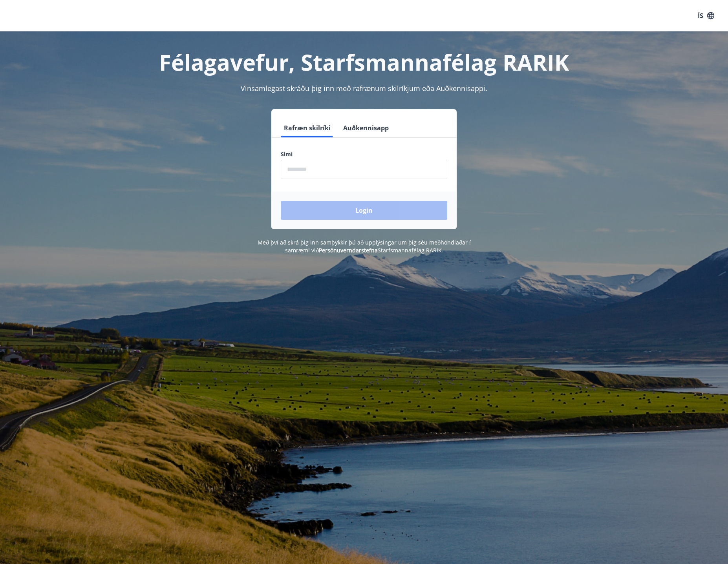  Describe the element at coordinates (364, 246) in the screenshot. I see `span: Með því að skrá þig inn samþykkir þú að upplýsingar um þig séu meðhöndlaðar í samræmi við Starfsm...` at that location.